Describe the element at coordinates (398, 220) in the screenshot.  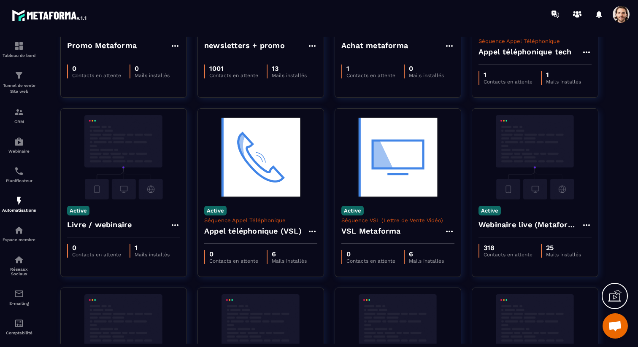
I see `p: Séquence VSL (Lettre de Vente Vidéo)` at that location.